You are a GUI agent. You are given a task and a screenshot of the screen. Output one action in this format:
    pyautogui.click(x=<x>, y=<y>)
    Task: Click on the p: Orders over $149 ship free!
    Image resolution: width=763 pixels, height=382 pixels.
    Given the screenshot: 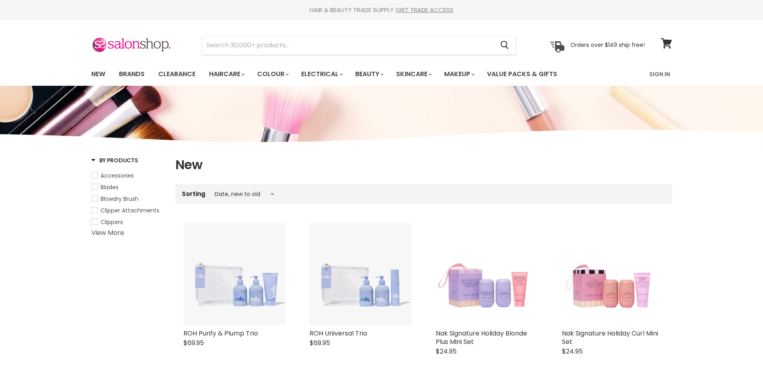 What is the action you would take?
    pyautogui.click(x=608, y=45)
    